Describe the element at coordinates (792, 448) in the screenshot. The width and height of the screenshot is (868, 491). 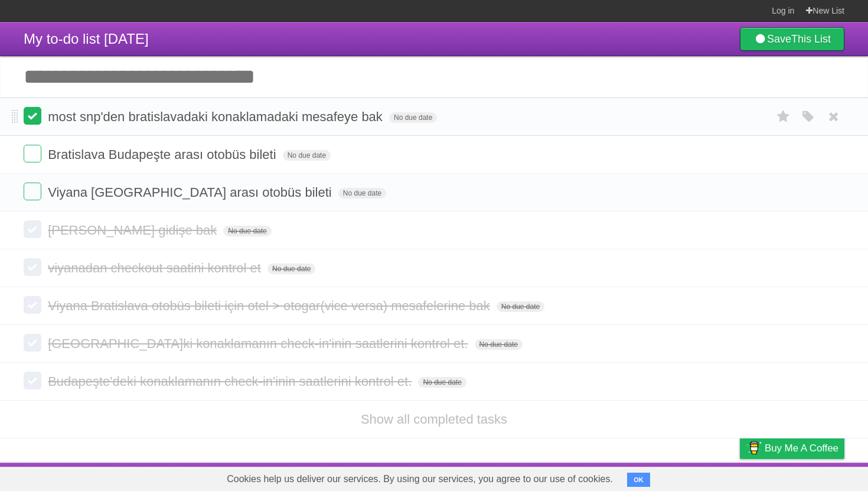
I see `a: Buy me a coffee` at that location.